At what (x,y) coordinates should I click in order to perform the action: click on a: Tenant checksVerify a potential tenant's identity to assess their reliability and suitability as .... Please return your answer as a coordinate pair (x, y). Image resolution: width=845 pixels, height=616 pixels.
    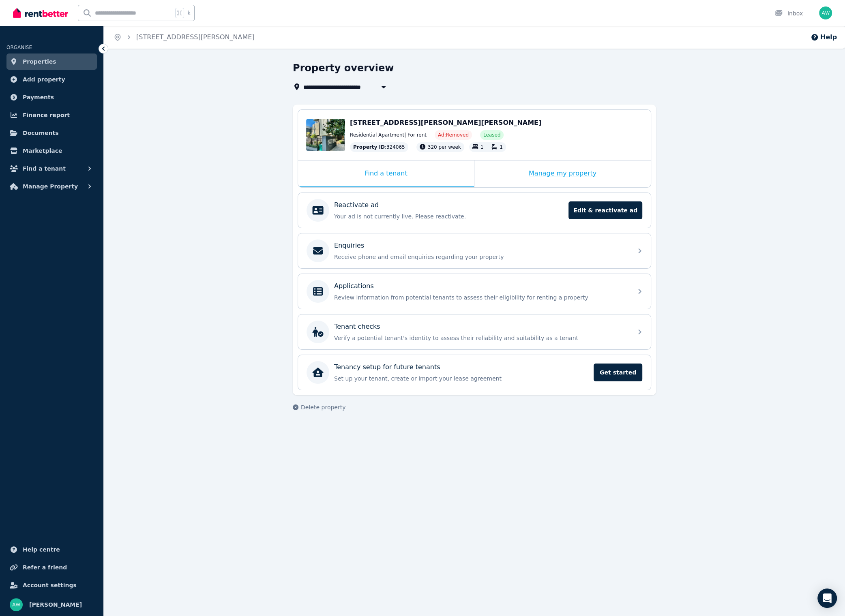
    Looking at the image, I should click on (474, 332).